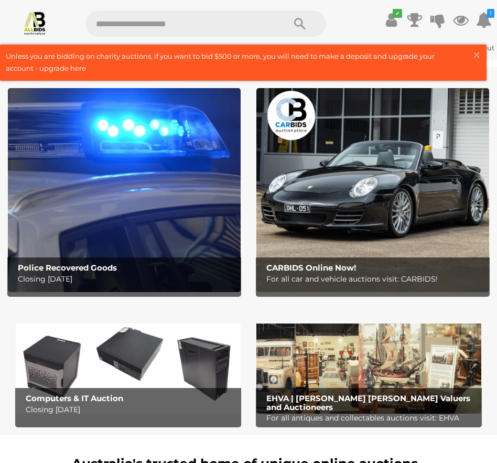  Describe the element at coordinates (490, 13) in the screenshot. I see `i: 1` at that location.